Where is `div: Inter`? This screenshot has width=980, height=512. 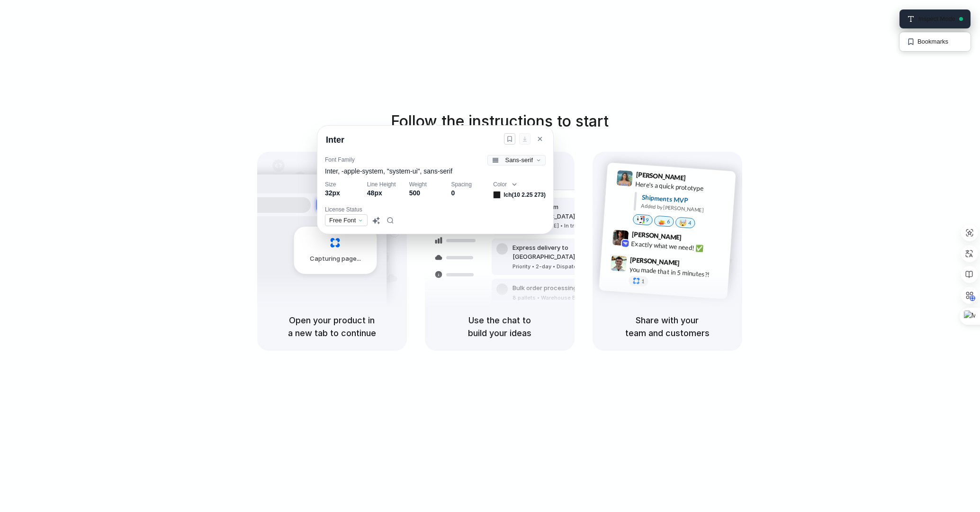
div: Inter is located at coordinates (335, 140).